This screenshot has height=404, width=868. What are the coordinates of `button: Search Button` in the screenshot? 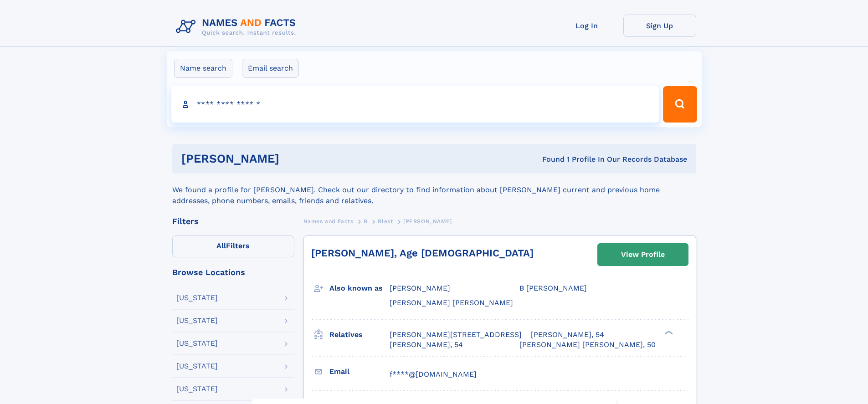 It's located at (680, 104).